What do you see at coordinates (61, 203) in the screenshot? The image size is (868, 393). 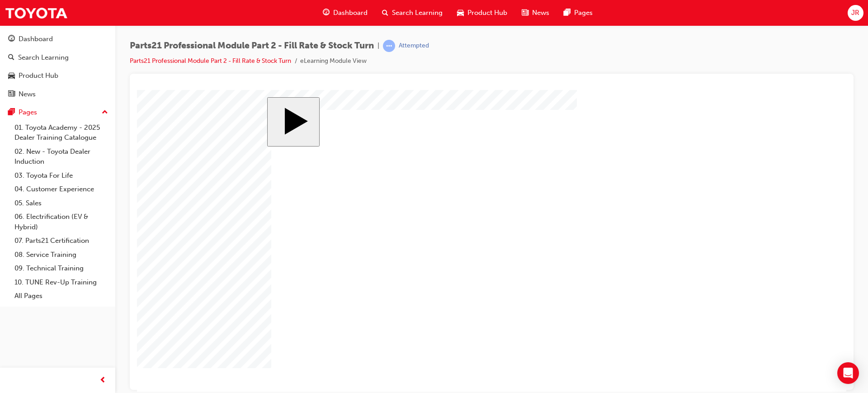 I see `a: 05. Sales` at bounding box center [61, 203].